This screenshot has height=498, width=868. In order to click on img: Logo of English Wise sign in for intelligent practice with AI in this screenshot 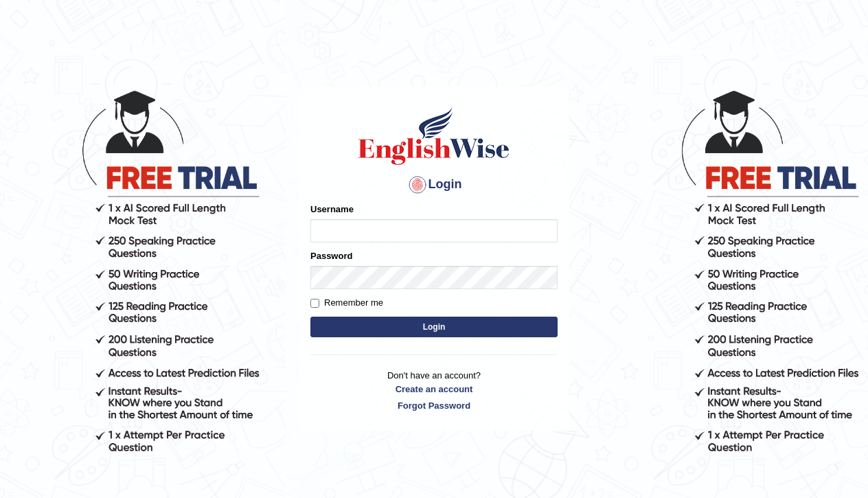, I will do `click(434, 136)`.